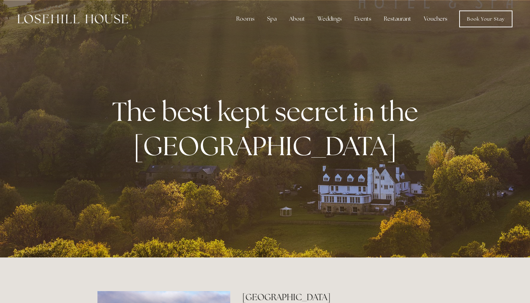 Image resolution: width=530 pixels, height=303 pixels. What do you see at coordinates (330, 19) in the screenshot?
I see `div: Weddings` at bounding box center [330, 19].